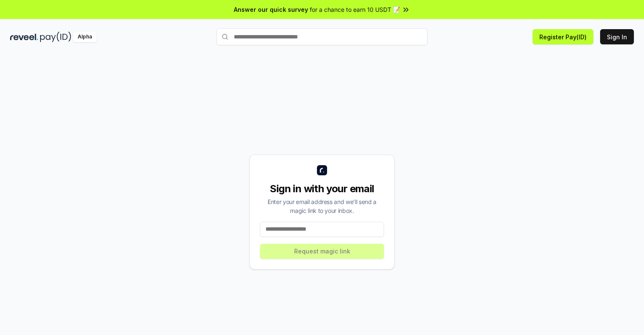 Image resolution: width=644 pixels, height=335 pixels. Describe the element at coordinates (355, 9) in the screenshot. I see `span: for a chance to earn 10 USDT 📝` at that location.